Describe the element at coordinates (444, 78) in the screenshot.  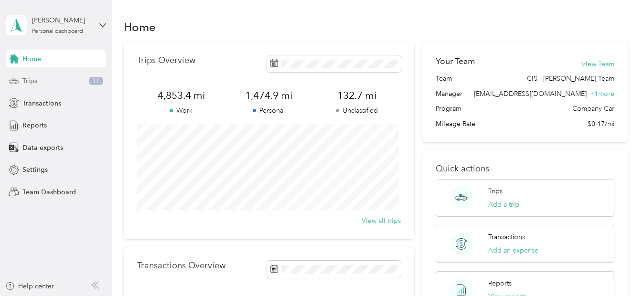
I see `span: Team` at that location.